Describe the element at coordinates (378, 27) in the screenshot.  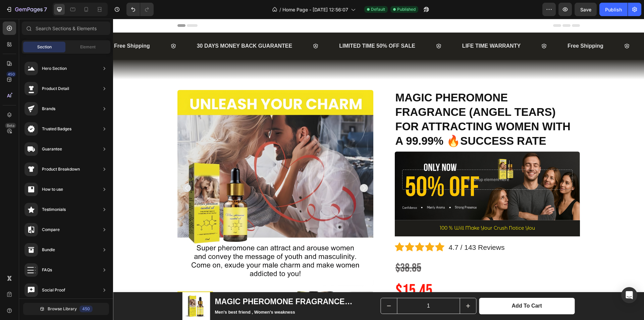
I see `div: LIFE TIME WARRANTY` at that location.